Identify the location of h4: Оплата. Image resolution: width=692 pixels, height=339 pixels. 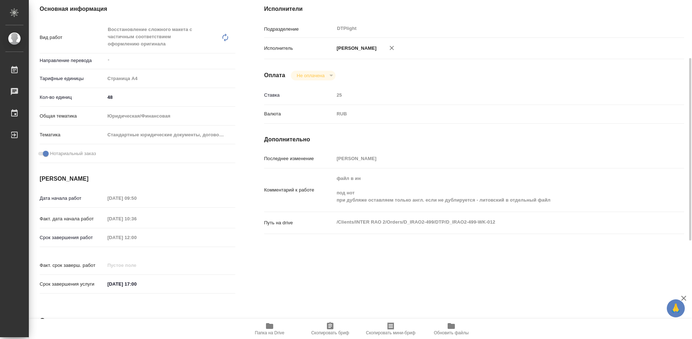
(275, 75).